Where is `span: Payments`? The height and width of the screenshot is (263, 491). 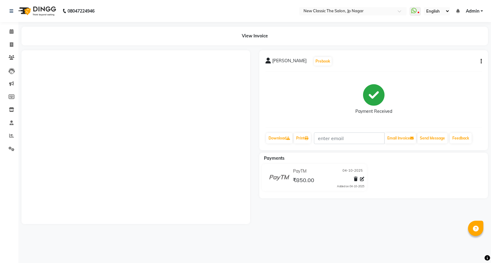
span: Payments is located at coordinates (274, 158).